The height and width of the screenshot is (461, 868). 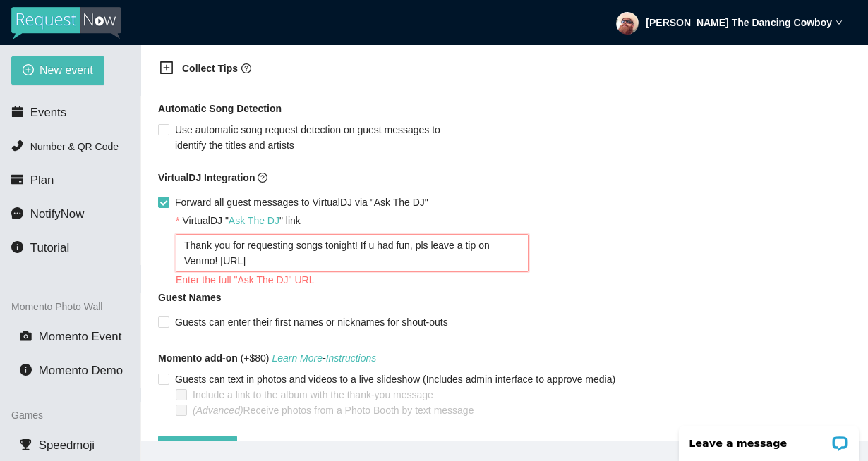 What do you see at coordinates (219, 109) in the screenshot?
I see `b: Automatic Song Detection` at bounding box center [219, 109].